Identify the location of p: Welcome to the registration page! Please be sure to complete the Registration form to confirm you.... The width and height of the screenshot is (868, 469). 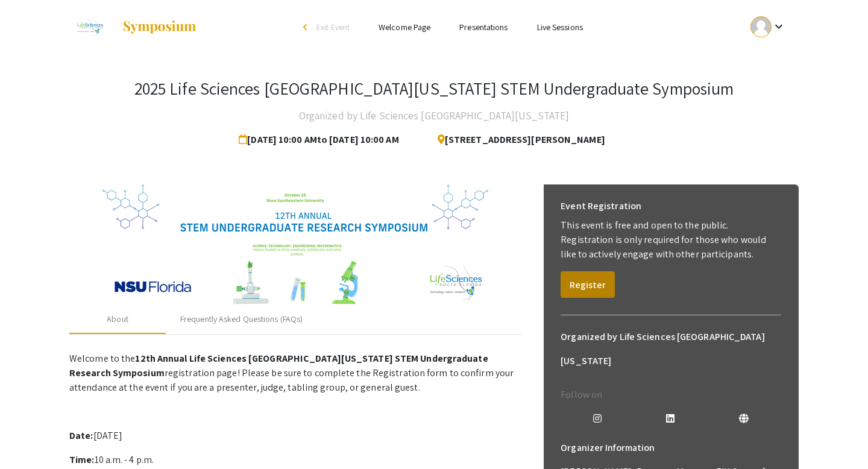
(295, 374).